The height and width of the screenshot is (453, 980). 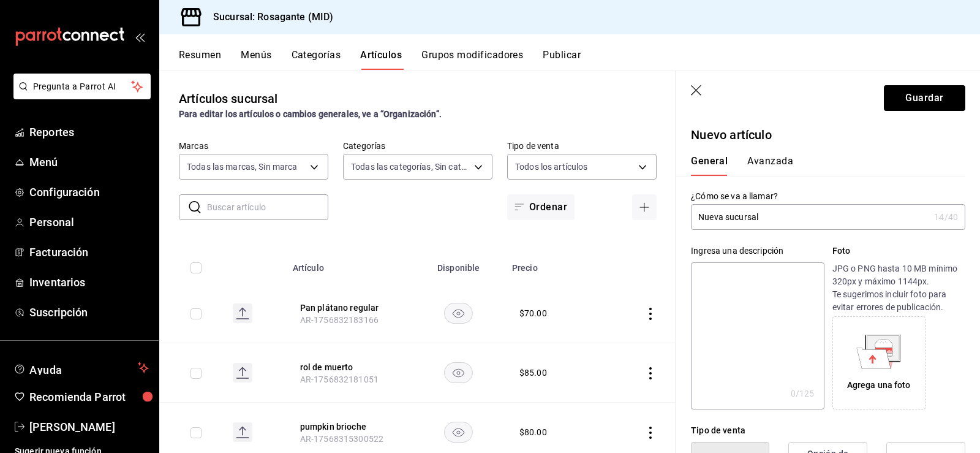 What do you see at coordinates (458, 264) in the screenshot?
I see `th: Disponible` at bounding box center [458, 264].